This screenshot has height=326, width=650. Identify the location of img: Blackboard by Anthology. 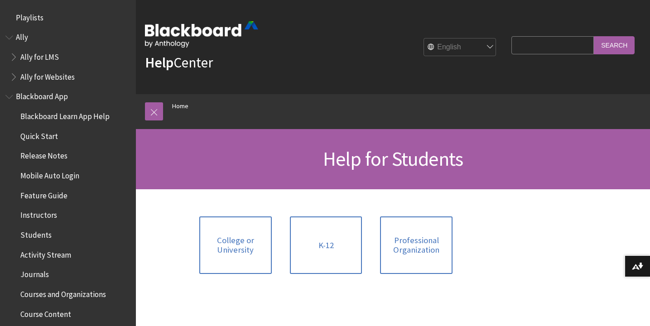
(202, 34).